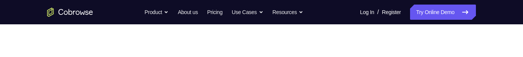  Describe the element at coordinates (215, 12) in the screenshot. I see `a: Pricing` at that location.